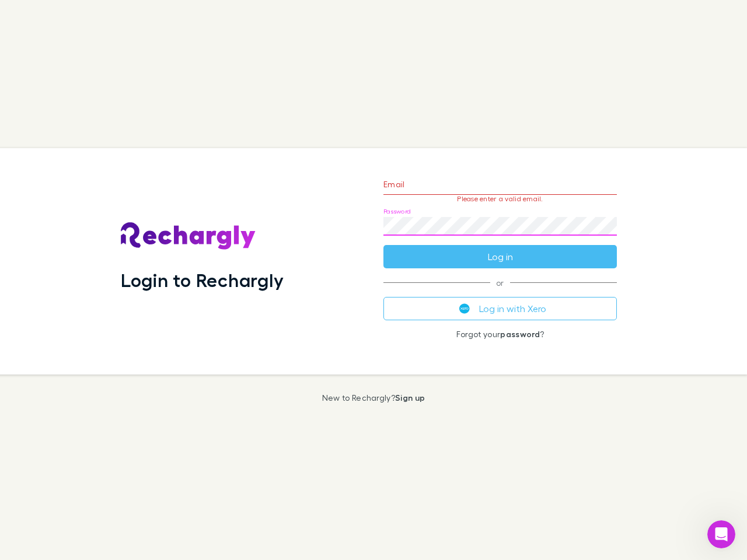  Describe the element at coordinates (500, 199) in the screenshot. I see `p: Please enter a valid email.` at that location.